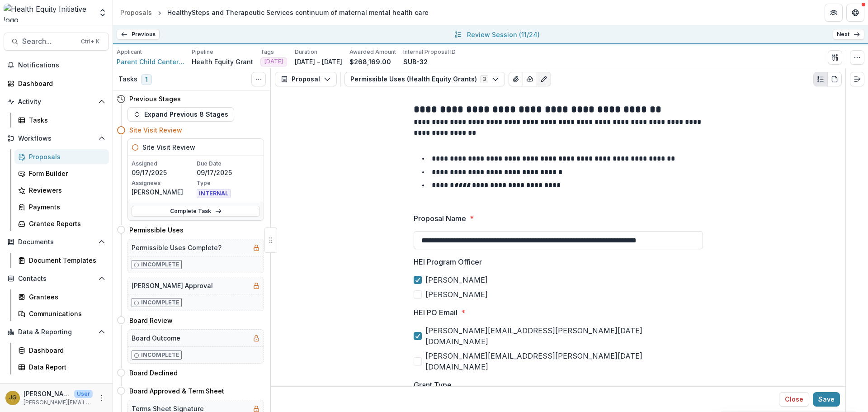  I want to click on p: Proposal Name, so click(440, 218).